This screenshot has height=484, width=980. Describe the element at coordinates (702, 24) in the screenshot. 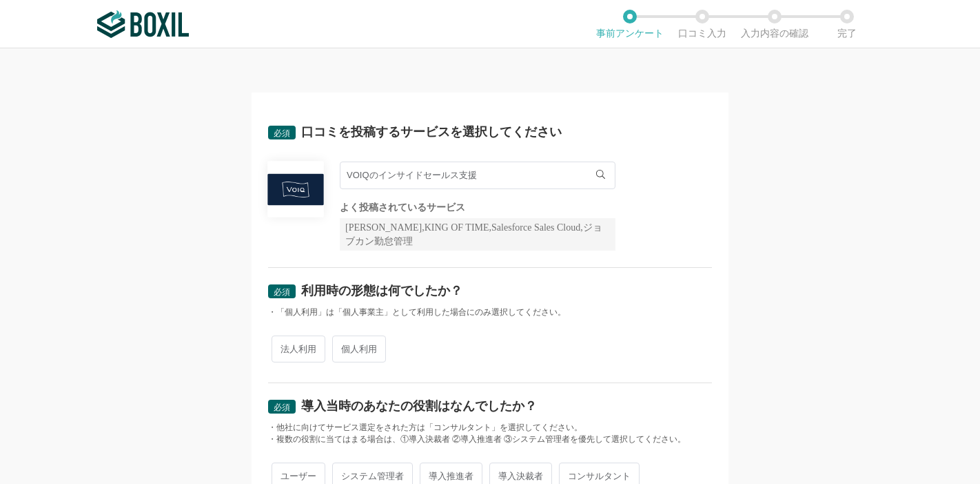

I see `li: 口コミ入力` at that location.